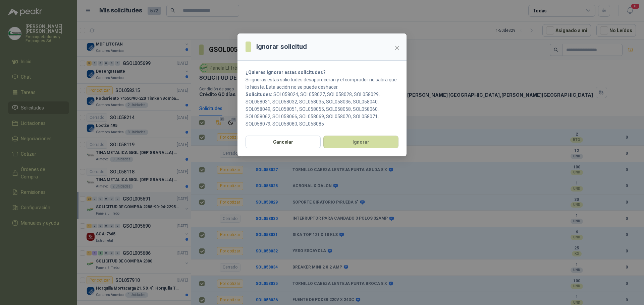  What do you see at coordinates (397, 48) in the screenshot?
I see `span: close` at bounding box center [397, 48].